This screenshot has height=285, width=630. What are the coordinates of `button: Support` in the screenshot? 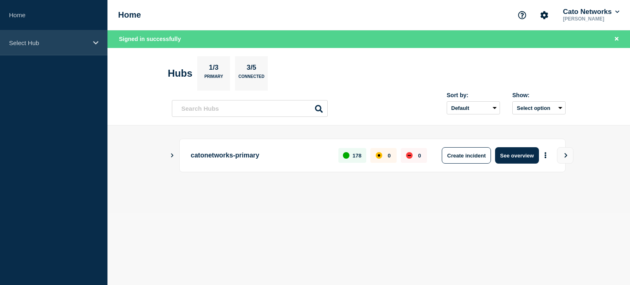 It's located at (522, 15).